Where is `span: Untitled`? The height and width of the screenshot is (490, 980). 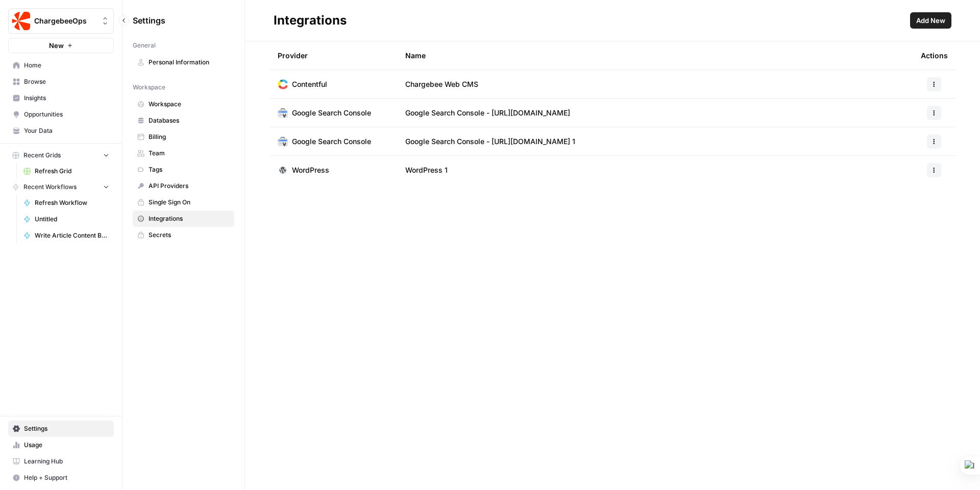
span: Untitled is located at coordinates (72, 219).